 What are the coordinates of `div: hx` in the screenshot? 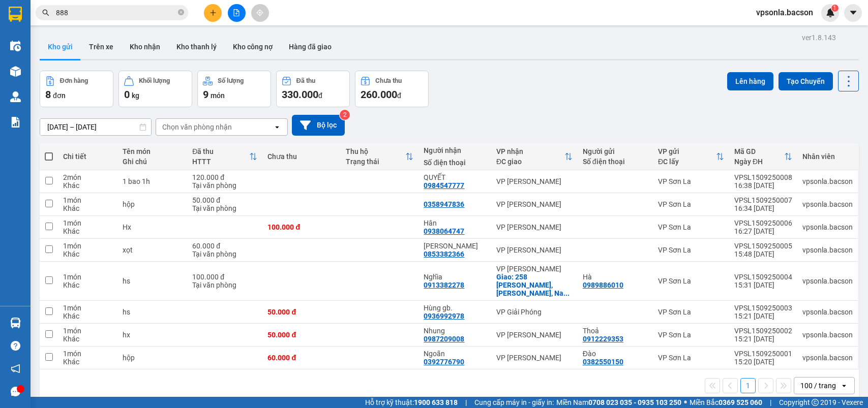 It's located at (152, 335).